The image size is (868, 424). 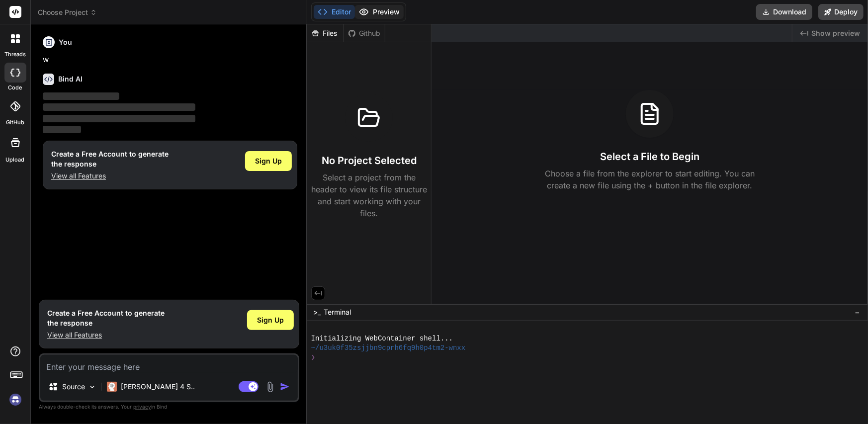 What do you see at coordinates (325, 33) in the screenshot?
I see `div: Files` at bounding box center [325, 33].